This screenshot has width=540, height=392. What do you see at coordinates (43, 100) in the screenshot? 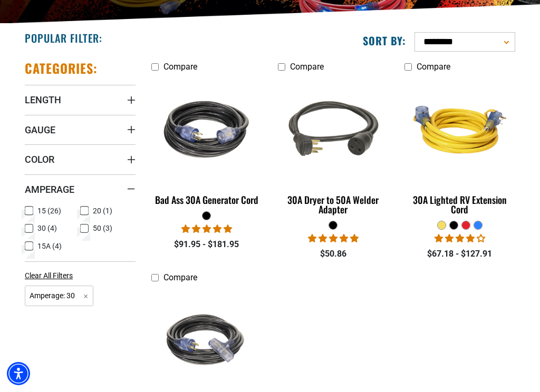
I see `span: Length` at bounding box center [43, 100].